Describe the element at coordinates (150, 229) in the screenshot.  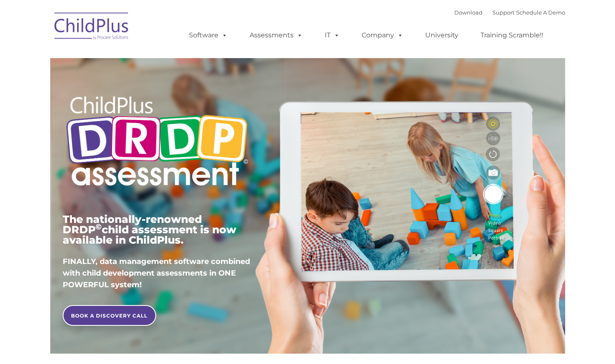
I see `span: The nationally-renowned DRDP child assessment is now available in ChildPlus.` at that location.